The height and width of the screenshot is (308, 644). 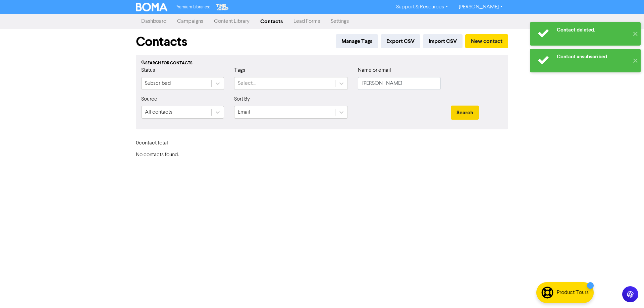 What do you see at coordinates (627, 292) in the screenshot?
I see `div: Chat Widget` at bounding box center [627, 292].